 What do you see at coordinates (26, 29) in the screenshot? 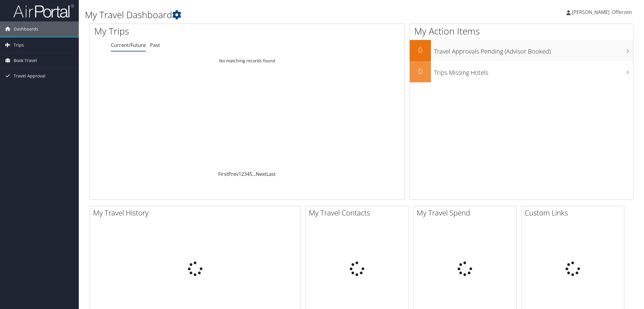
I see `span: Dashboards` at bounding box center [26, 29].